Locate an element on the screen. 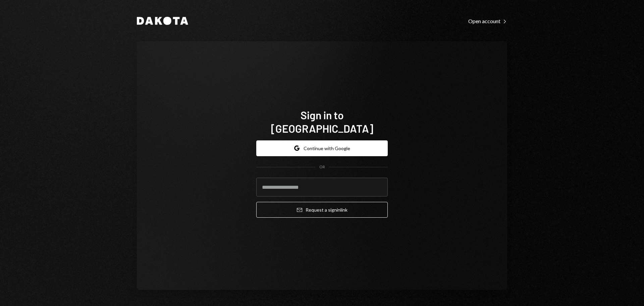  div: Open account is located at coordinates (488, 21).